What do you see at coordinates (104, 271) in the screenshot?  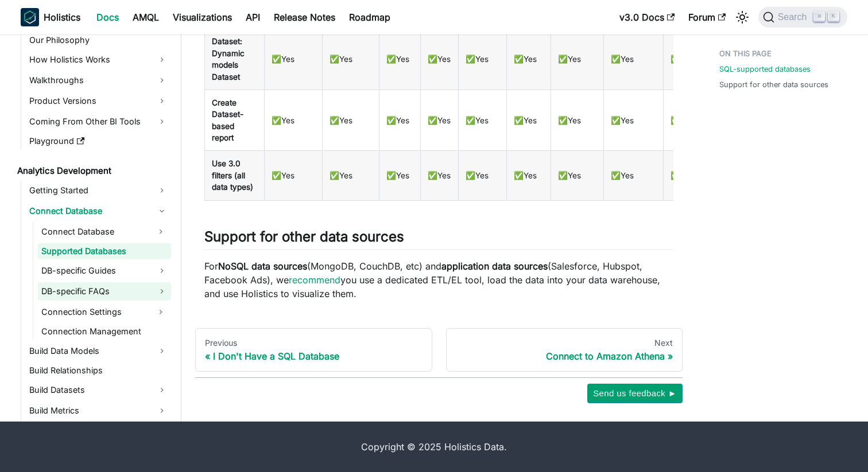 I see `a: DB-specific Guides` at bounding box center [104, 271].